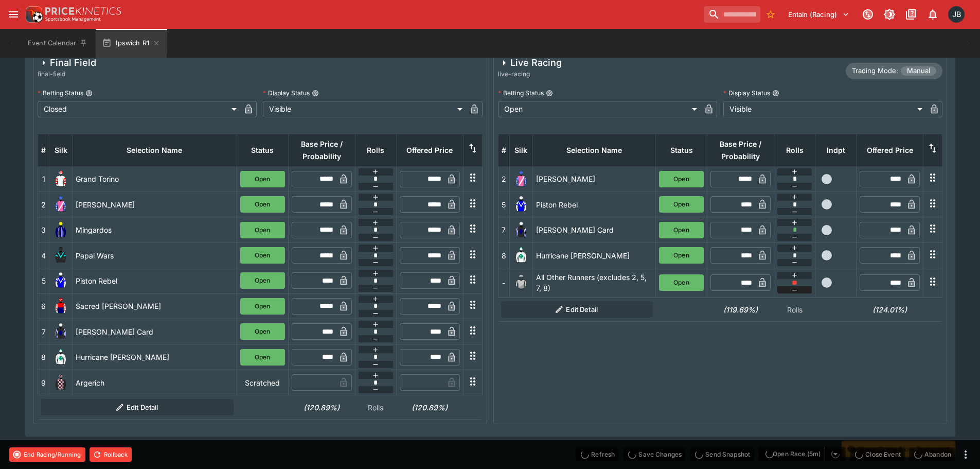 This screenshot has height=469, width=980. Describe the element at coordinates (599, 109) in the screenshot. I see `div: Open` at that location.